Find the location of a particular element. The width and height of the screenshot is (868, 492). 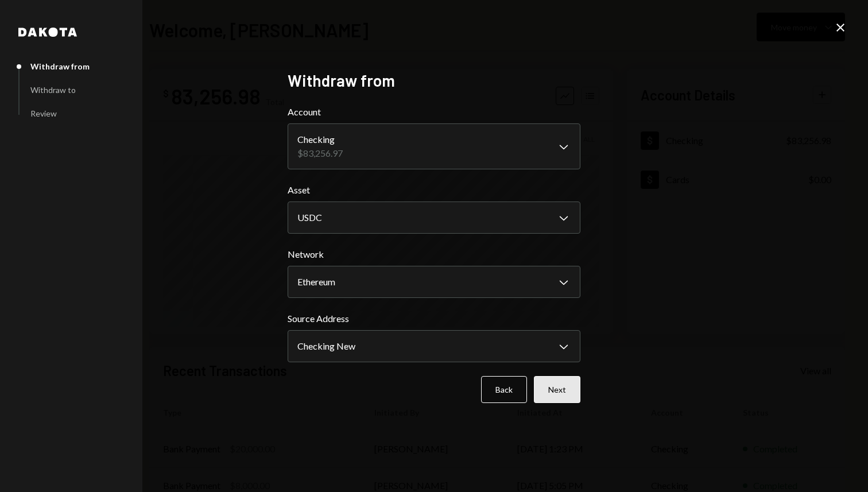

label: Account is located at coordinates (434, 112).